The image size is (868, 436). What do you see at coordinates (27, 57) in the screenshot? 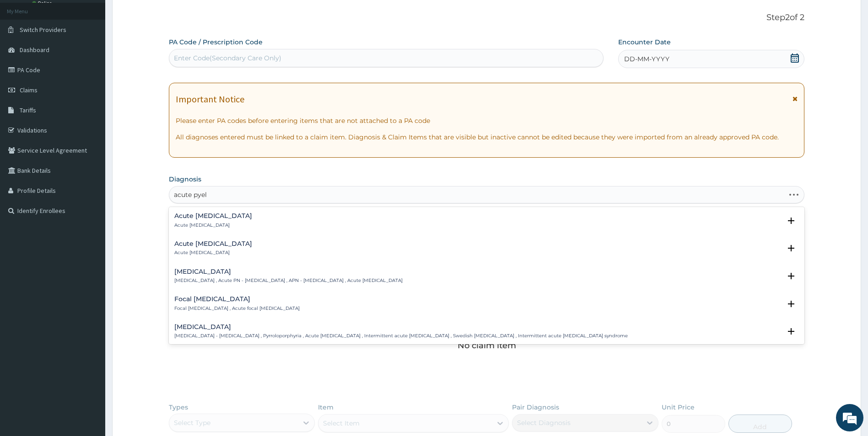
I see `img: d_794563401_company_1708531726252_794563401` at bounding box center [27, 57].